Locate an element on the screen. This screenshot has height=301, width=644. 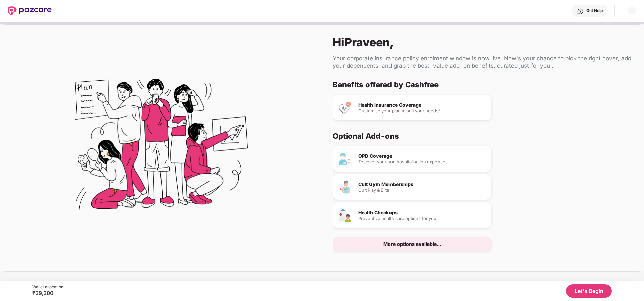
button: Let's Begin is located at coordinates (589, 291).